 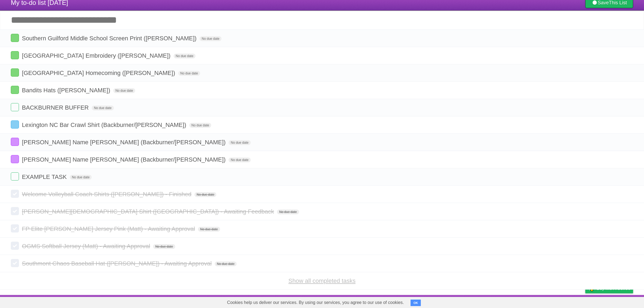 I want to click on span: EXAMPLE TASK, so click(x=45, y=177).